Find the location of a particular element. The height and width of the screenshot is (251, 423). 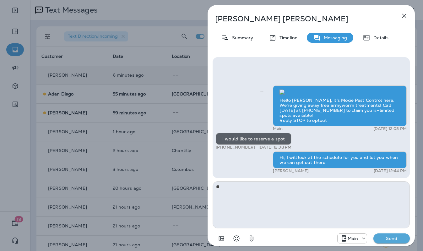

p: Timeline is located at coordinates (287, 38).